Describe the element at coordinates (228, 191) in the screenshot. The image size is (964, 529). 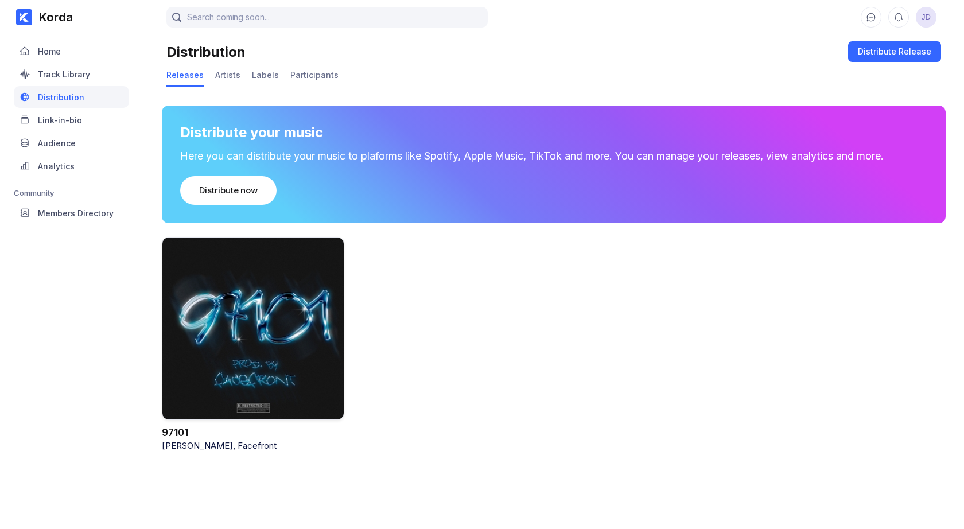
I see `div: Distribute now` at that location.